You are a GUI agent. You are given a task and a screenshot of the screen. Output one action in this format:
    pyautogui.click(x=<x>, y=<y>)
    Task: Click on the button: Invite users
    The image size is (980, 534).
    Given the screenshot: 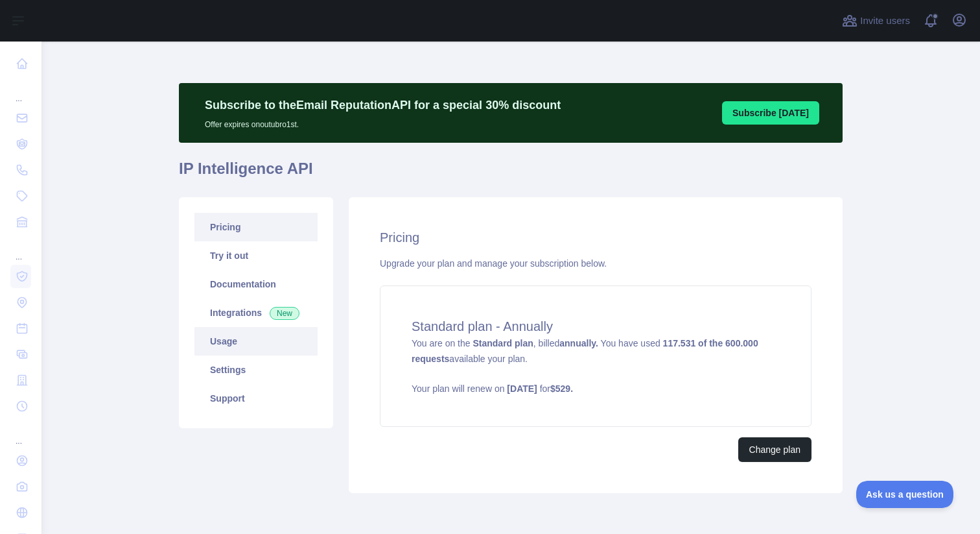 What is the action you would take?
    pyautogui.click(x=876, y=21)
    